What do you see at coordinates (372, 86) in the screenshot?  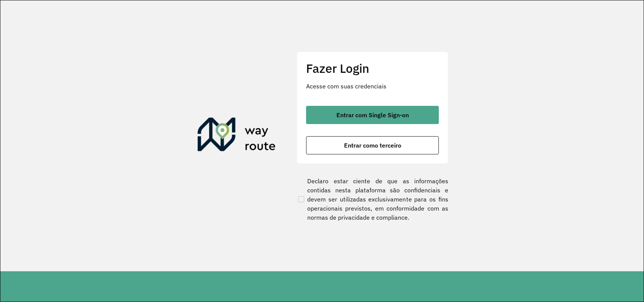 I see `p: Acesse com suas credenciais` at bounding box center [372, 86].